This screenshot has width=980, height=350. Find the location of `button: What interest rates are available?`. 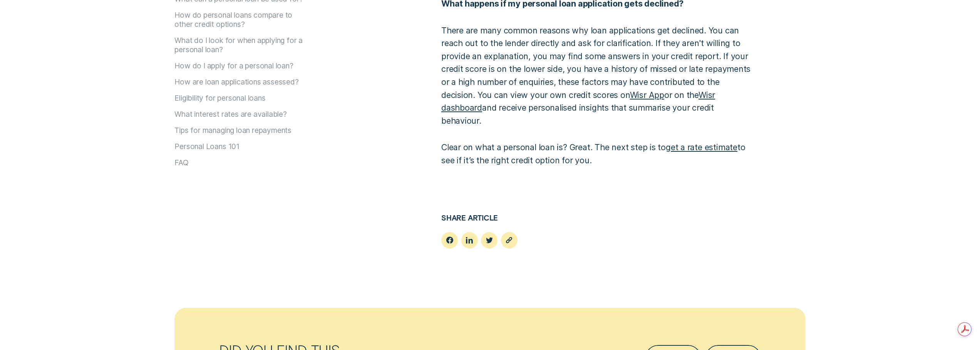

button: What interest rates are available? is located at coordinates (230, 113).